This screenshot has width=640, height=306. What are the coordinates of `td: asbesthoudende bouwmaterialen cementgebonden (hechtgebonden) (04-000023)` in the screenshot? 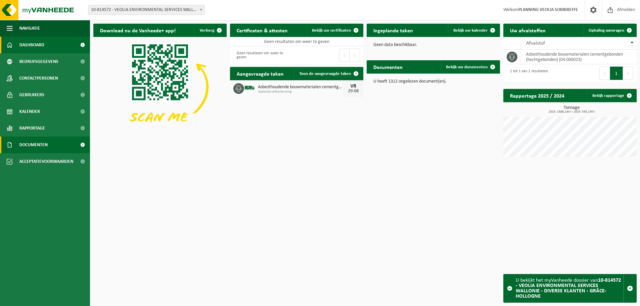 It's located at (578, 57).